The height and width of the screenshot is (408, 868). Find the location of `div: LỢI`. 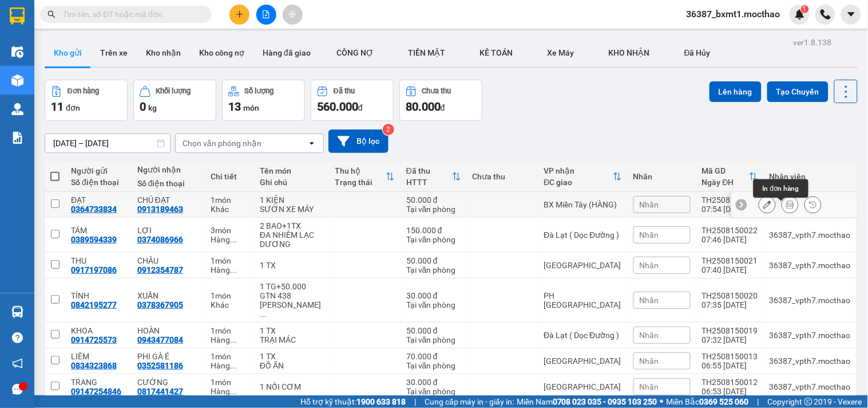

div: LỢI is located at coordinates (168, 230).